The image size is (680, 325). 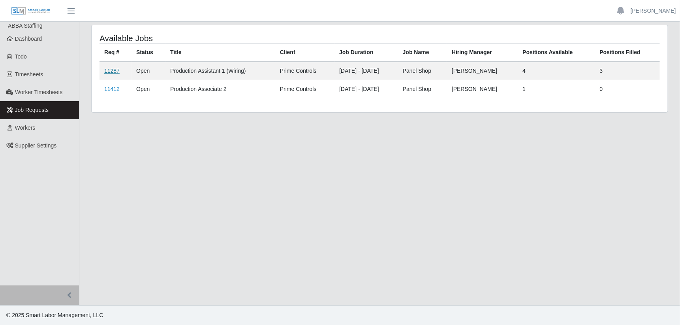 What do you see at coordinates (29, 74) in the screenshot?
I see `span: Timesheets` at bounding box center [29, 74].